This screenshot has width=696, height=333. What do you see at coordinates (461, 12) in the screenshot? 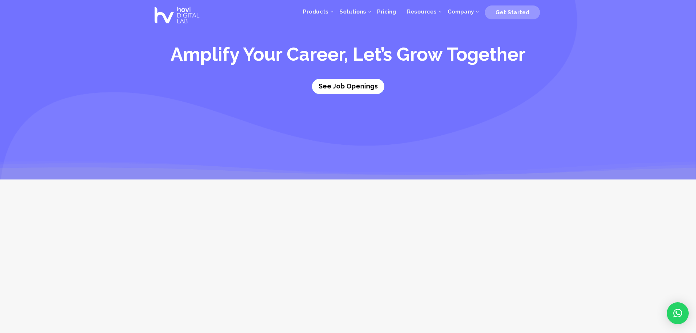
I see `span: Company` at bounding box center [461, 12].